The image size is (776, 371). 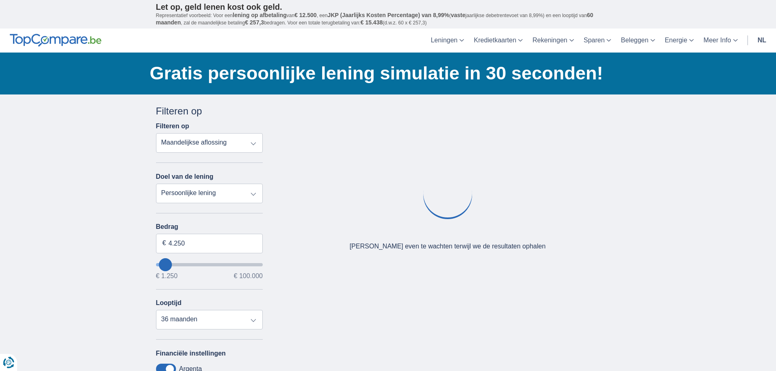 I want to click on a: Meer Info, so click(x=721, y=40).